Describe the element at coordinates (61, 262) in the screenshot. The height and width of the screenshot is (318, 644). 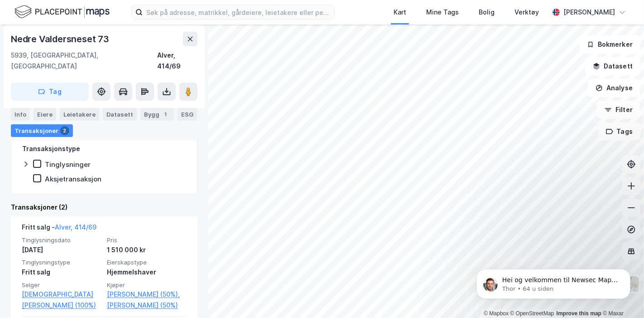
I see `span: Tinglysningstype` at that location.